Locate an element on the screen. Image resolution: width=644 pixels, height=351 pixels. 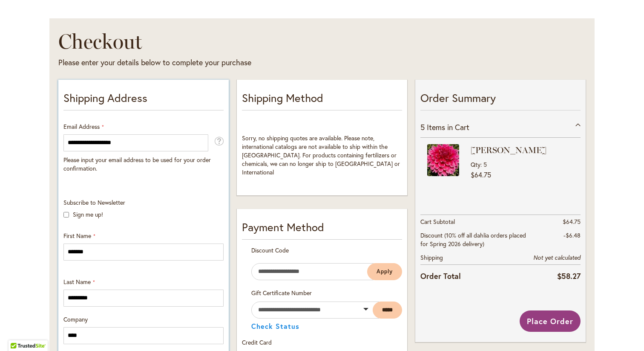
span: Credit Card is located at coordinates (257, 342).